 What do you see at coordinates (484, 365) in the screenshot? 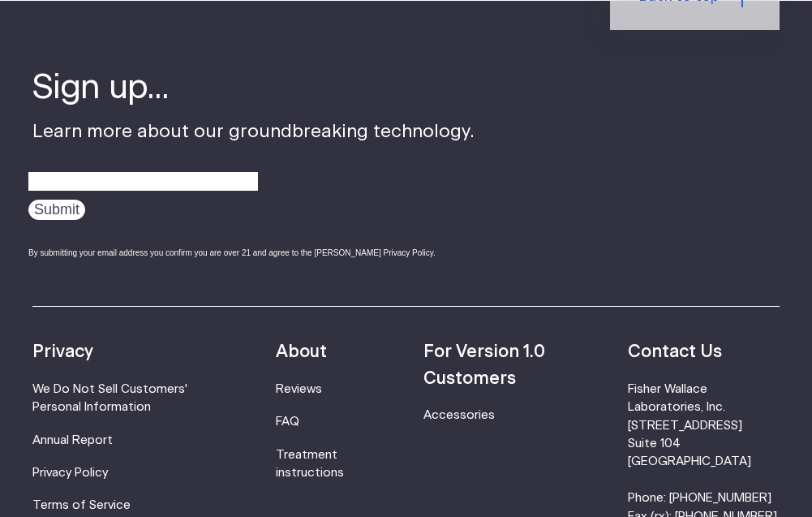
I see `strong: For Version 1.0 Customers` at bounding box center [484, 365].